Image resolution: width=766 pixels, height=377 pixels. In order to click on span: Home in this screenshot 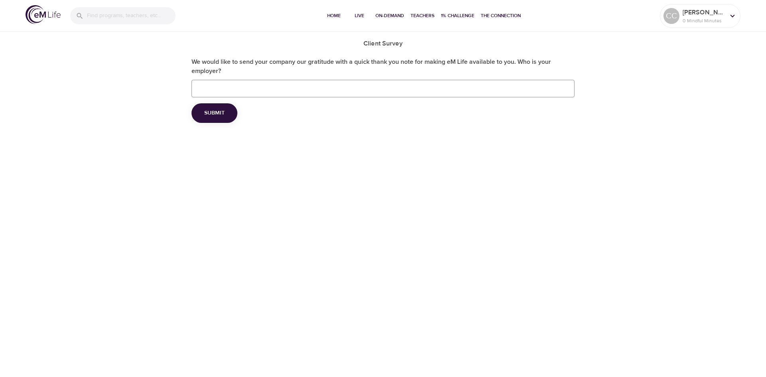, I will do `click(334, 16)`.